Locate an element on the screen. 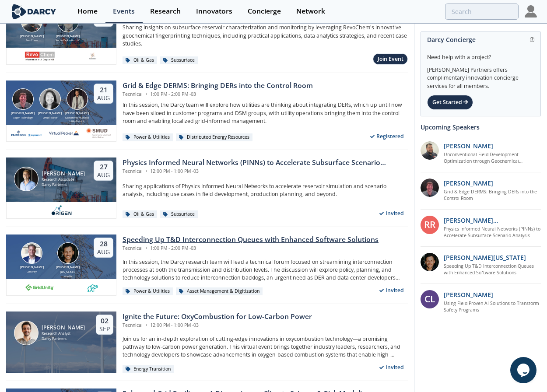 The width and height of the screenshot is (547, 392). div: 27 is located at coordinates (103, 167).